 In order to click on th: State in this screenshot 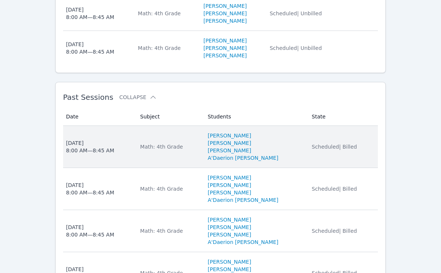, I will do `click(342, 117)`.